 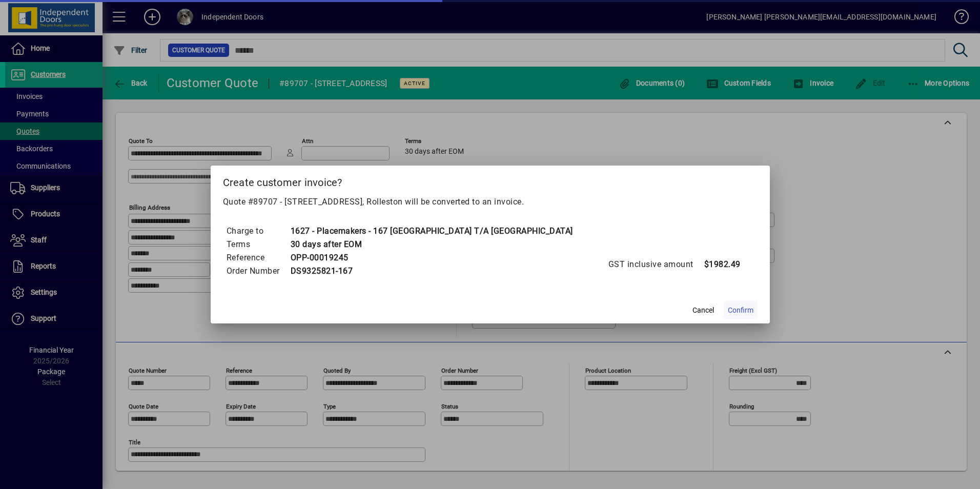 What do you see at coordinates (258, 258) in the screenshot?
I see `td: Reference` at bounding box center [258, 258].